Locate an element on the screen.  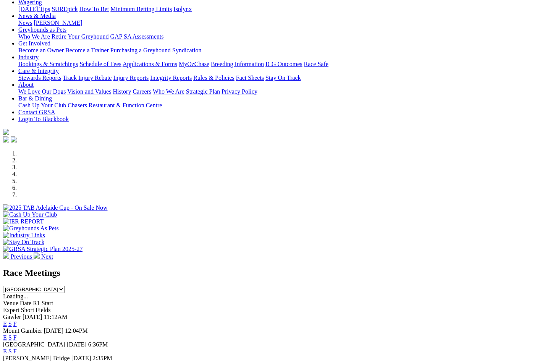
span: 12:04PM is located at coordinates (76, 330).